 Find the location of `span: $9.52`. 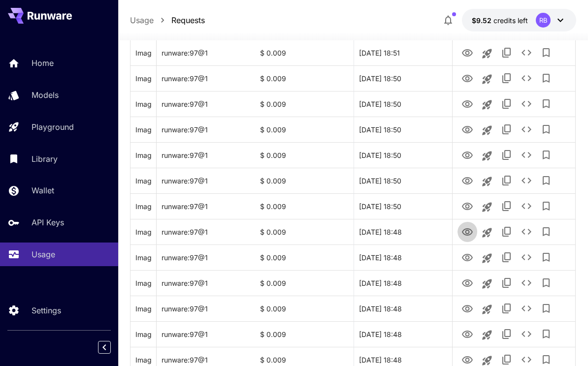

span: $9.52 is located at coordinates (483, 20).